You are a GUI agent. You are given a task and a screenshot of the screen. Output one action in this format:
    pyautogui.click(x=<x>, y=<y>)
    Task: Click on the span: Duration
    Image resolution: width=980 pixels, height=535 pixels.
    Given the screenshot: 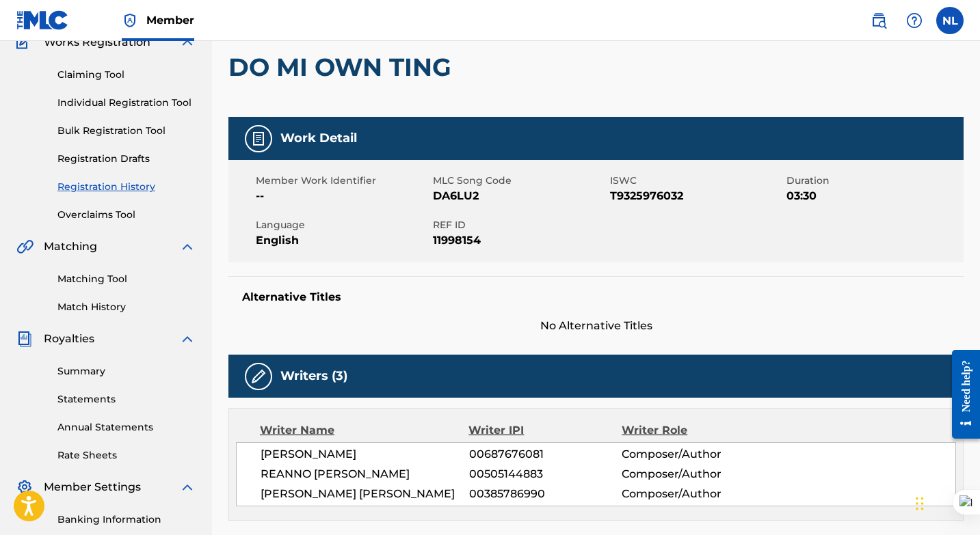 What is the action you would take?
    pyautogui.click(x=873, y=180)
    